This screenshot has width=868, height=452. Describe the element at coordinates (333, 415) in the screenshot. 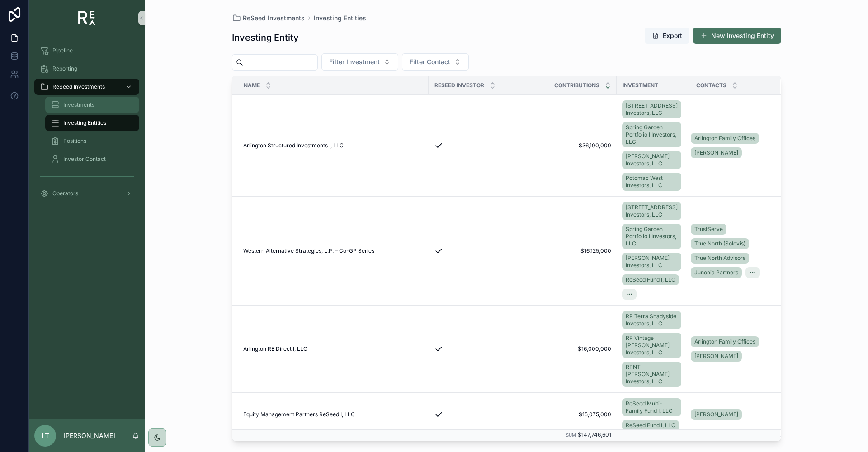

I see `a: Equity Management Partners ReSeed I, LLC` at that location.